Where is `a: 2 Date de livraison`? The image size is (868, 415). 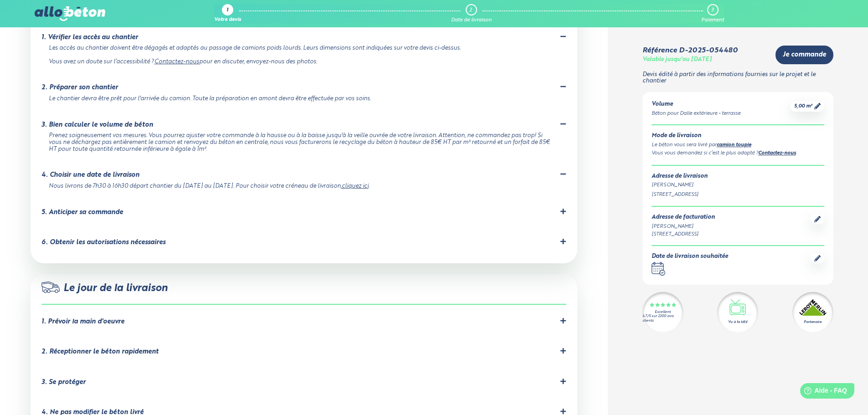 a: 2 Date de livraison is located at coordinates (471, 14).